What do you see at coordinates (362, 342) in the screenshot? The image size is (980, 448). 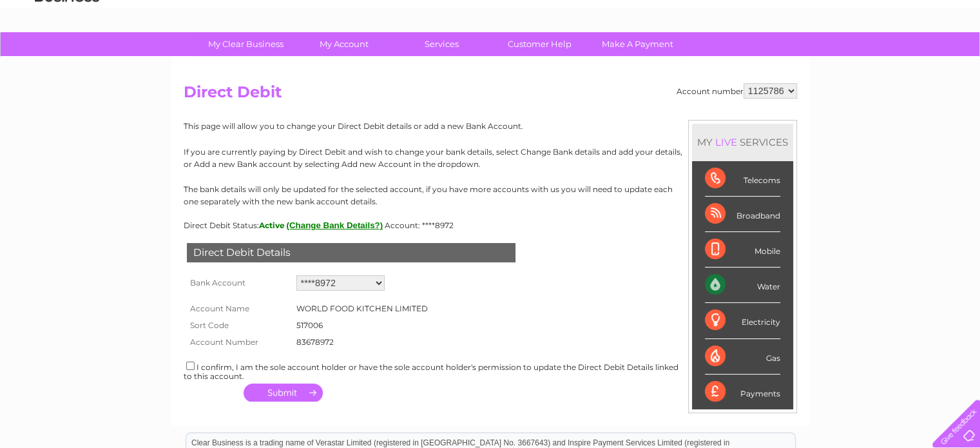 I see `td: 83678972` at bounding box center [362, 342].